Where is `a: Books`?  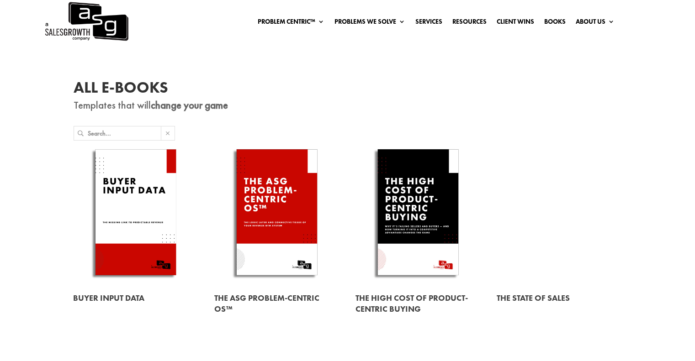 a: Books is located at coordinates (555, 23).